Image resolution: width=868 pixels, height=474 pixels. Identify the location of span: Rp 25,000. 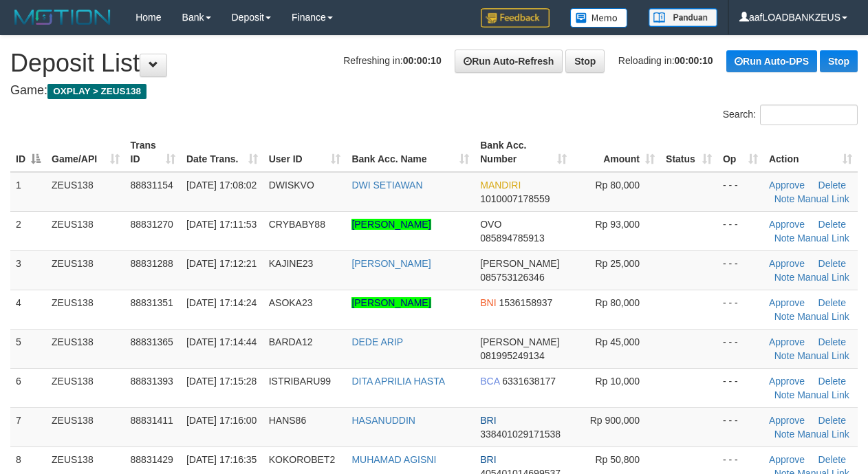
(617, 264).